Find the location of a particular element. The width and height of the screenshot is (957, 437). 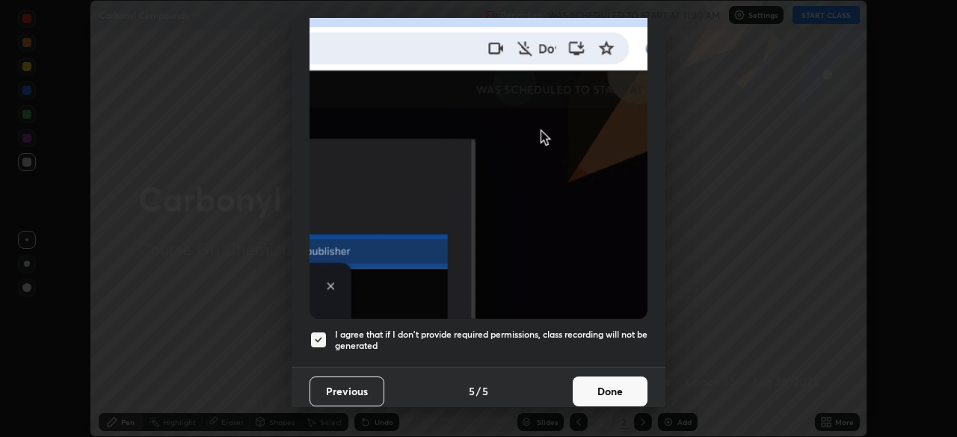

h5: I agree that if I don't provide required permissions, class recording will not be generated is located at coordinates (491, 340).